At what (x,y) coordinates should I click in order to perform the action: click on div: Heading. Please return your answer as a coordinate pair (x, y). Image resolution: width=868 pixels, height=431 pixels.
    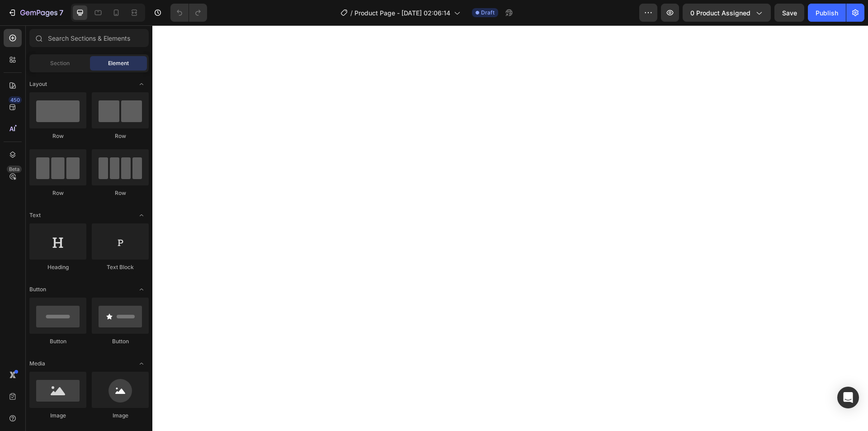
    Looking at the image, I should click on (58, 267).